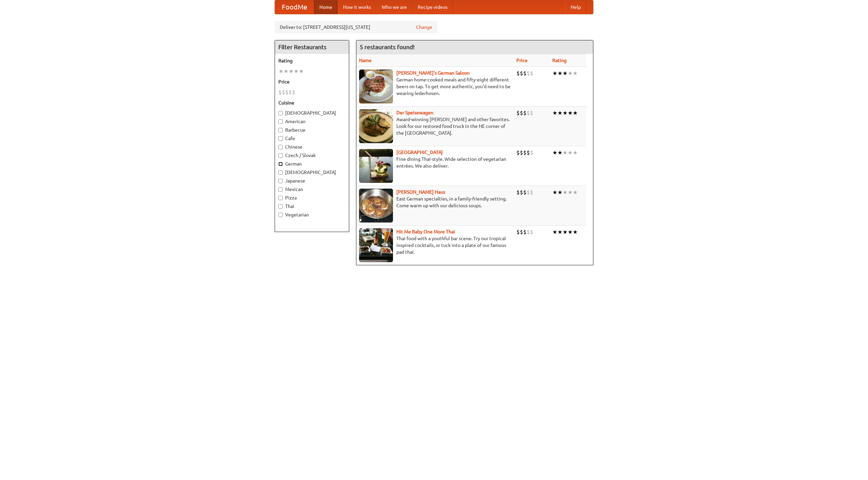  What do you see at coordinates (312, 138) in the screenshot?
I see `label: Cafe` at bounding box center [312, 138].